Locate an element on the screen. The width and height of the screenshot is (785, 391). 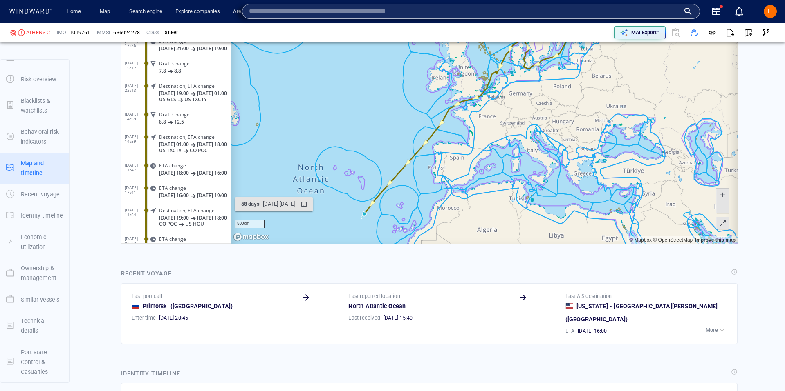
button: Export vessel information is located at coordinates (547, 36).